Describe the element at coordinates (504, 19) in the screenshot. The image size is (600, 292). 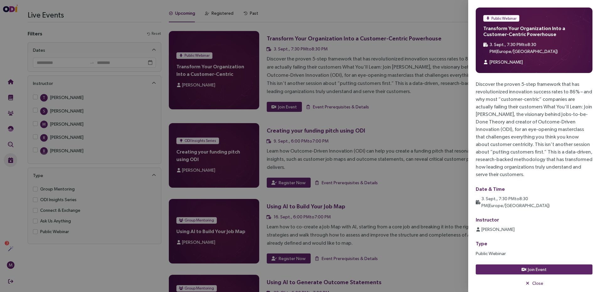
I see `span: Public Webinar` at that location.